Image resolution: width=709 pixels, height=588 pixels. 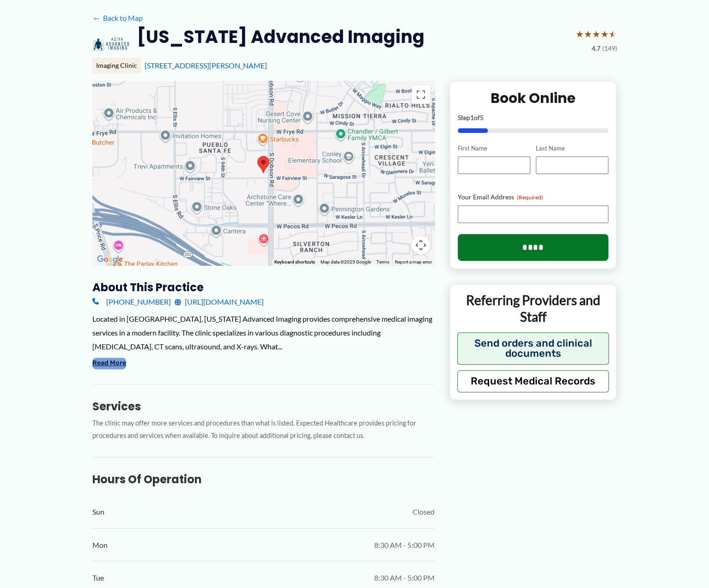 What do you see at coordinates (110, 260) in the screenshot?
I see `a: Open this area in Google Maps (opens a new window)` at bounding box center [110, 260].